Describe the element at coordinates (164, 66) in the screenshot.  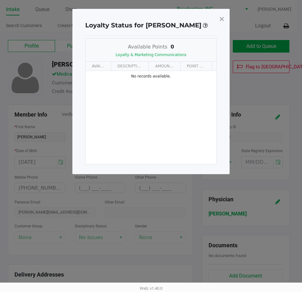
I see `th: AMOUNT OFF` at that location.